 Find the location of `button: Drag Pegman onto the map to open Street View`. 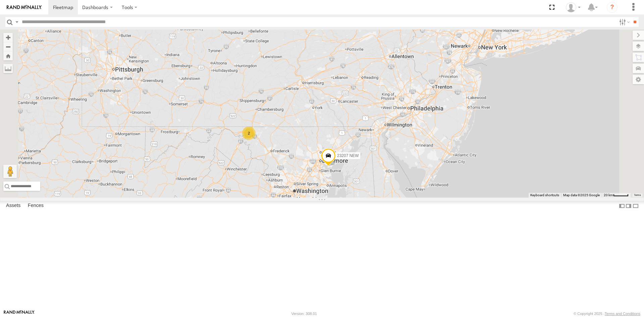

button: Drag Pegman onto the map to open Street View is located at coordinates (10, 171).